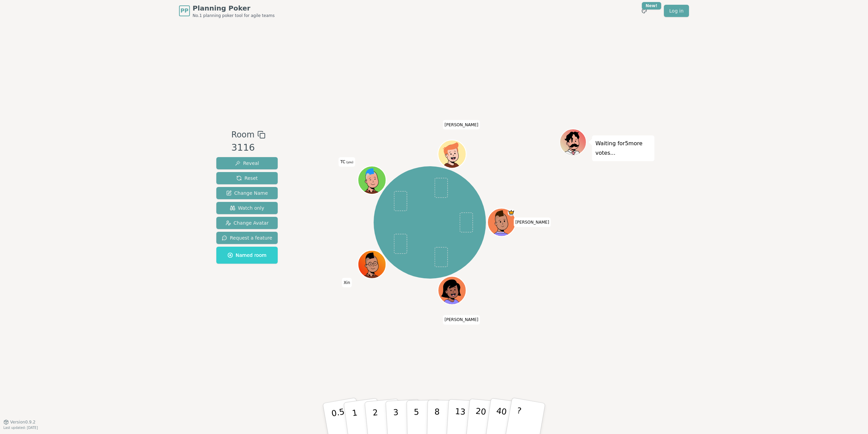 The image size is (868, 434). What do you see at coordinates (350, 162) in the screenshot?
I see `span: (you)` at bounding box center [350, 162].